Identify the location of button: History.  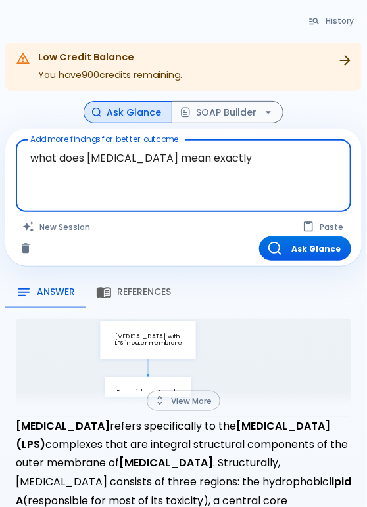
(331, 20).